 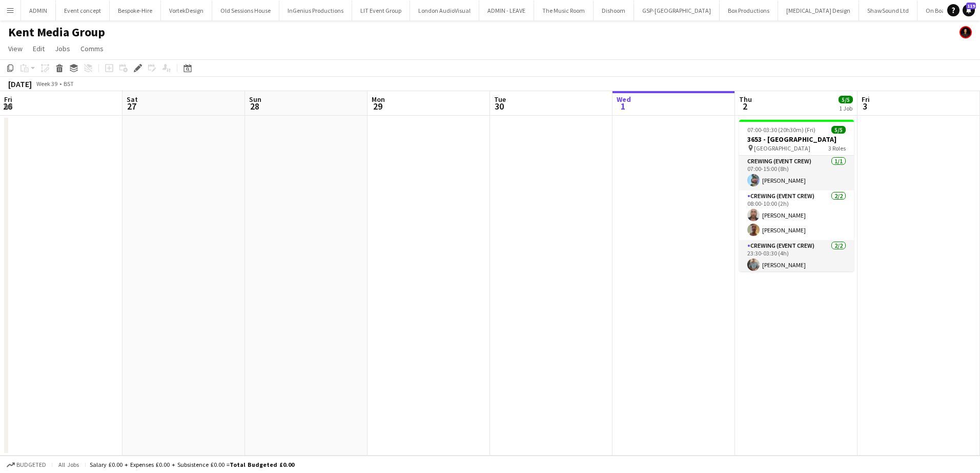 What do you see at coordinates (564, 11) in the screenshot?
I see `button: The Music Room` at bounding box center [564, 11].